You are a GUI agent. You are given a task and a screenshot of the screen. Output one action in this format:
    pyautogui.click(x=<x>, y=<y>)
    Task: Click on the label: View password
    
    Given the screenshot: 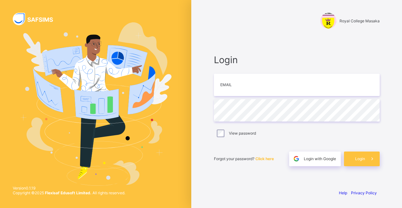 What is the action you would take?
    pyautogui.click(x=242, y=133)
    